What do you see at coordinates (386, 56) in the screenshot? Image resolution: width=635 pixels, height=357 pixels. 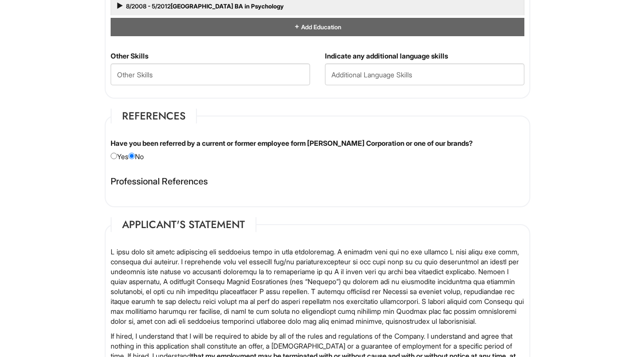 I see `label: Indicate any additional language skills` at bounding box center [386, 56].